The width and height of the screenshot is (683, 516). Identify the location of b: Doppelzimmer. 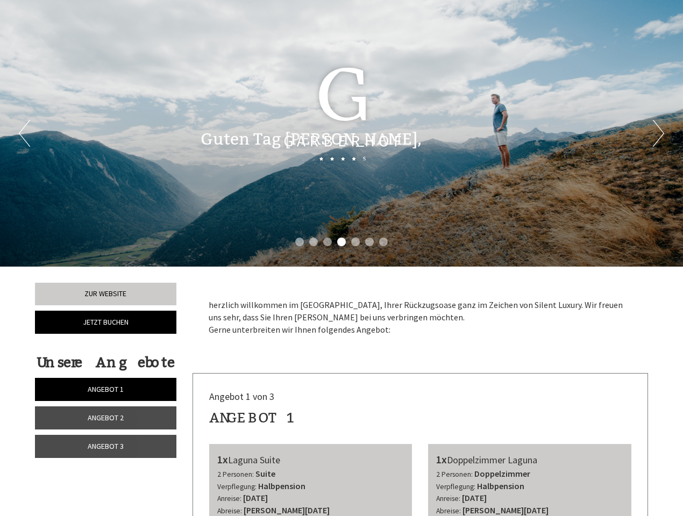
(503, 474).